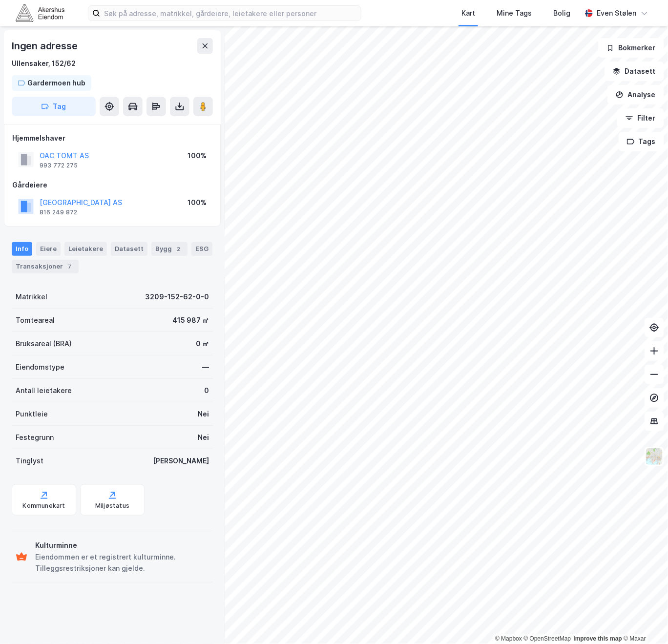 This screenshot has height=644, width=668. I want to click on div: Kulturminne, so click(122, 546).